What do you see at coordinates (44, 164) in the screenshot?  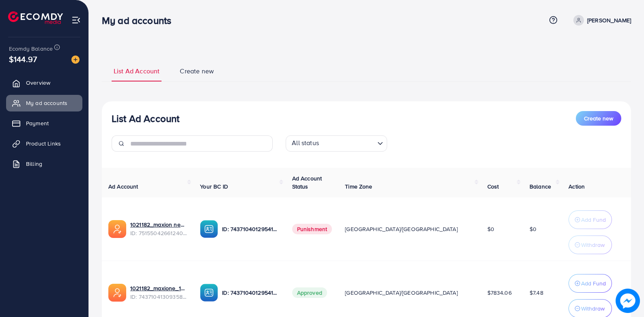 I see `a: Billing` at bounding box center [44, 164].